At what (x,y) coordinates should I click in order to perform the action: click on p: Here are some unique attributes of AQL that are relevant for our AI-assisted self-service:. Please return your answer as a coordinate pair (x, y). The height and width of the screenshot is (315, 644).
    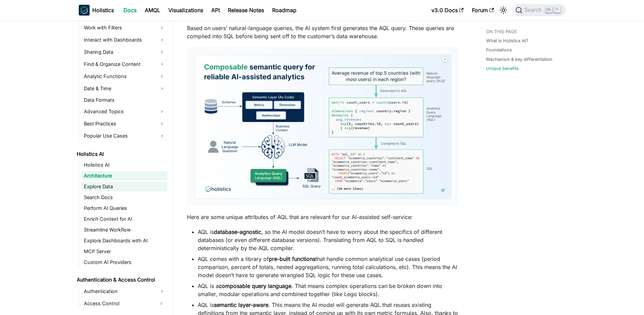
    Looking at the image, I should click on (323, 217).